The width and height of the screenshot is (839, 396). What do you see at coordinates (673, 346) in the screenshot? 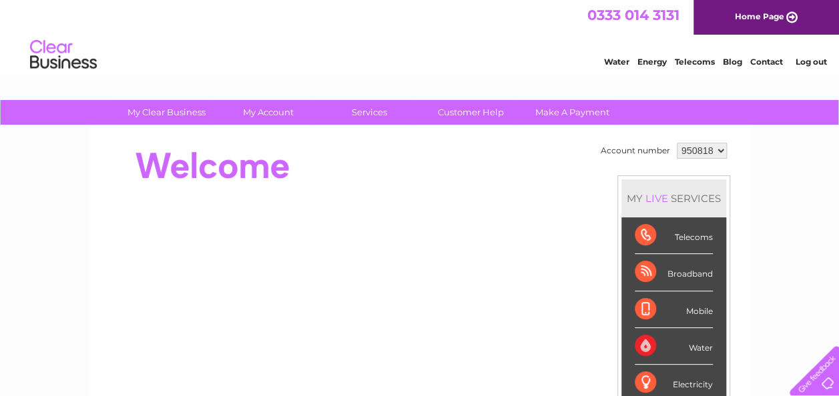
I see `div: Water` at bounding box center [673, 346].